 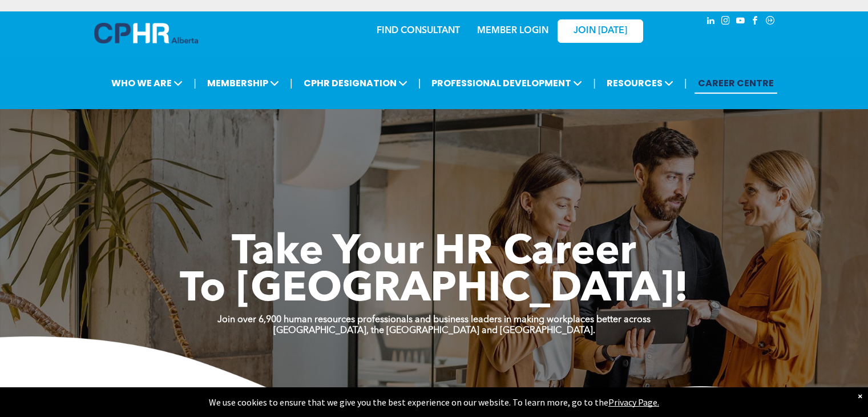 I want to click on a: Social network, so click(x=771, y=22).